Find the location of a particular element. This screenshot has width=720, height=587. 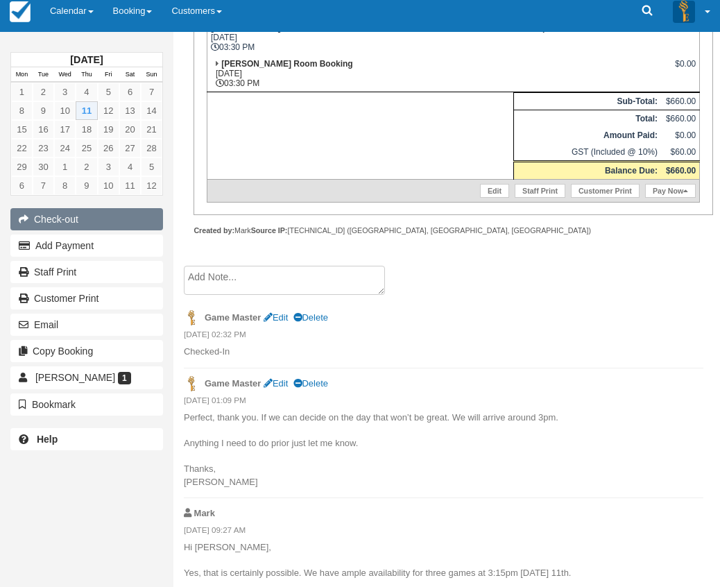

a: 22 is located at coordinates (21, 148).